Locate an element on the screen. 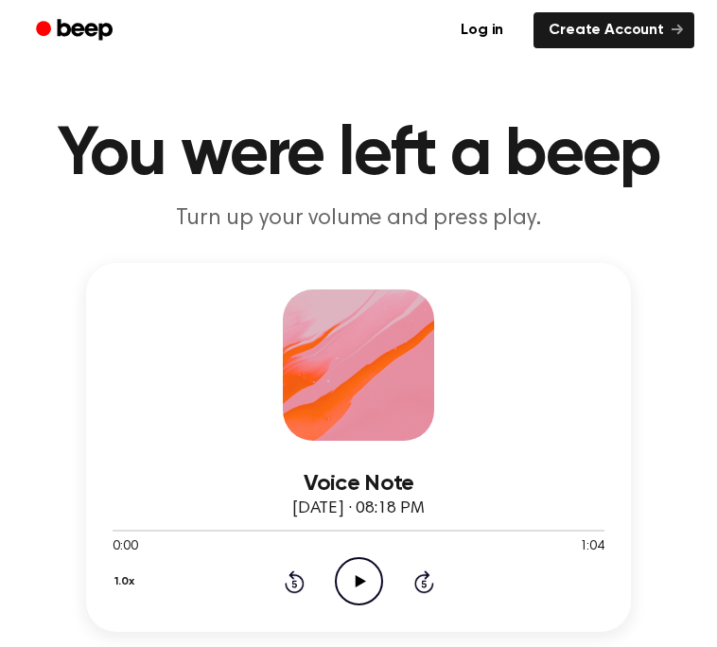 Image resolution: width=717 pixels, height=647 pixels. h3: Voice Note is located at coordinates (358, 483).